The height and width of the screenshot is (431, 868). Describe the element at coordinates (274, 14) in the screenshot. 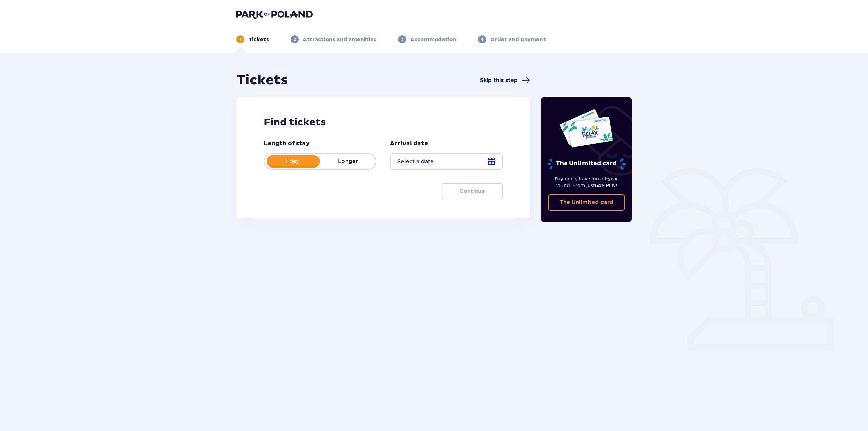

I see `img: Park of Poland logo` at that location.